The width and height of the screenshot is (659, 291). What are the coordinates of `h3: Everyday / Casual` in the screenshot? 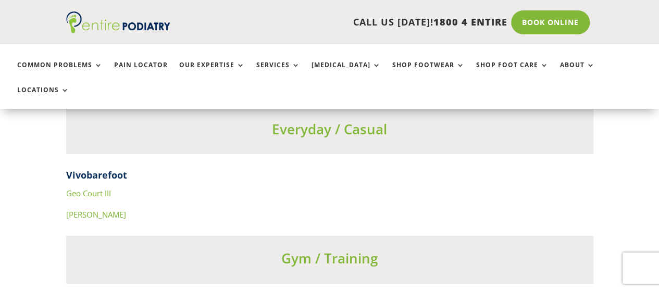 It's located at (330, 132).